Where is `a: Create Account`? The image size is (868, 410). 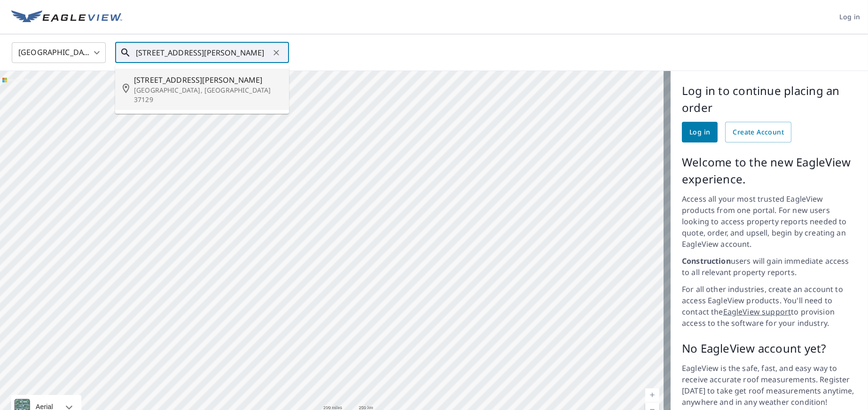
a: Create Account is located at coordinates (758, 132).